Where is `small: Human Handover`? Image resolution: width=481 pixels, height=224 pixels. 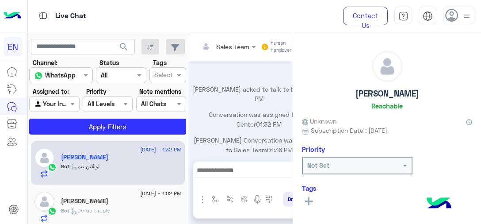
small: Human Handover is located at coordinates (288, 47).